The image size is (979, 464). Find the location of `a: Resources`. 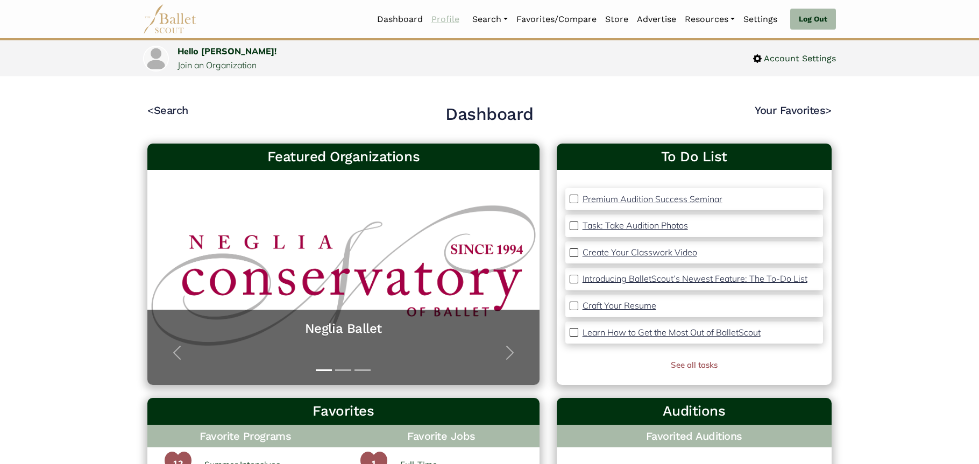

a: Resources is located at coordinates (710, 19).